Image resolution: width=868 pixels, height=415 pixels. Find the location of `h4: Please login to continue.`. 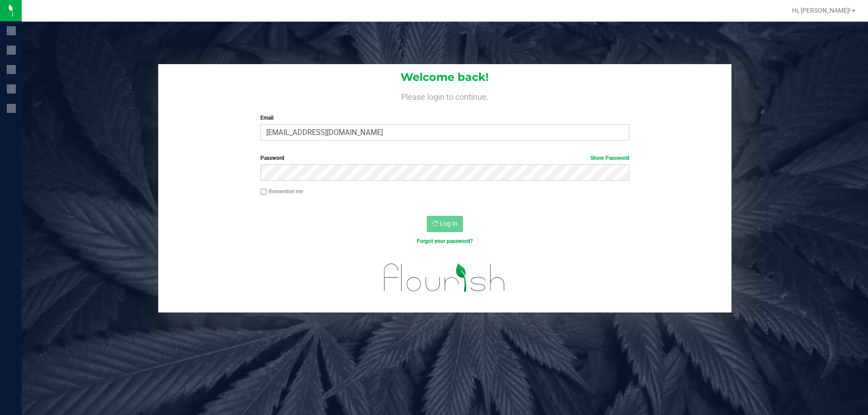

h4: Please login to continue. is located at coordinates (445, 96).